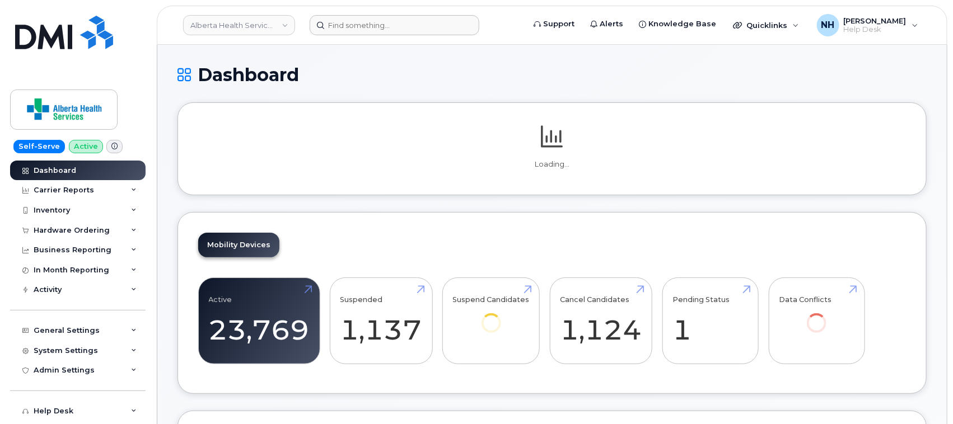  What do you see at coordinates (816, 316) in the screenshot?
I see `a: Data Conflicts` at bounding box center [816, 316].